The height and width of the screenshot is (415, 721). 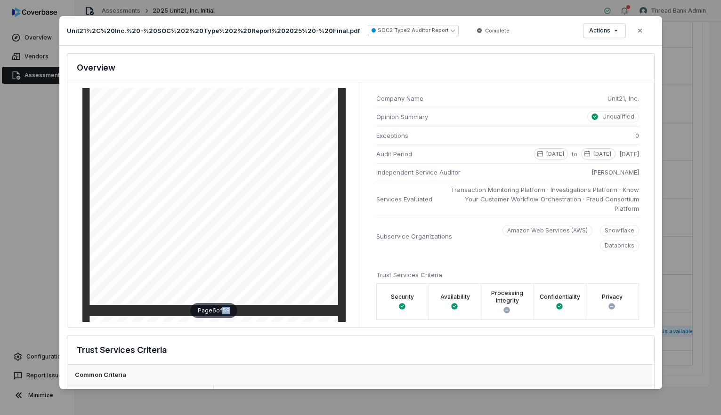 What do you see at coordinates (418, 172) in the screenshot?
I see `span: Independent Service Auditor` at bounding box center [418, 172].